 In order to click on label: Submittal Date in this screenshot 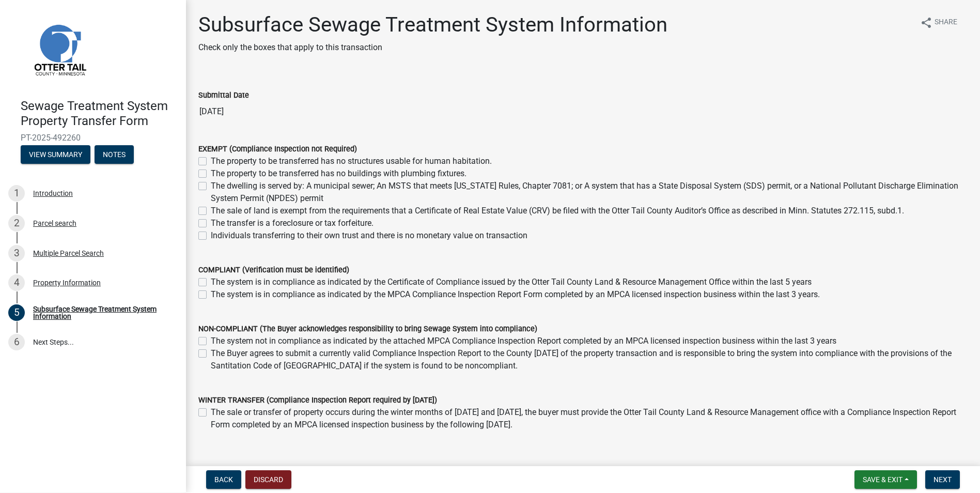, I will do `click(224, 96)`.